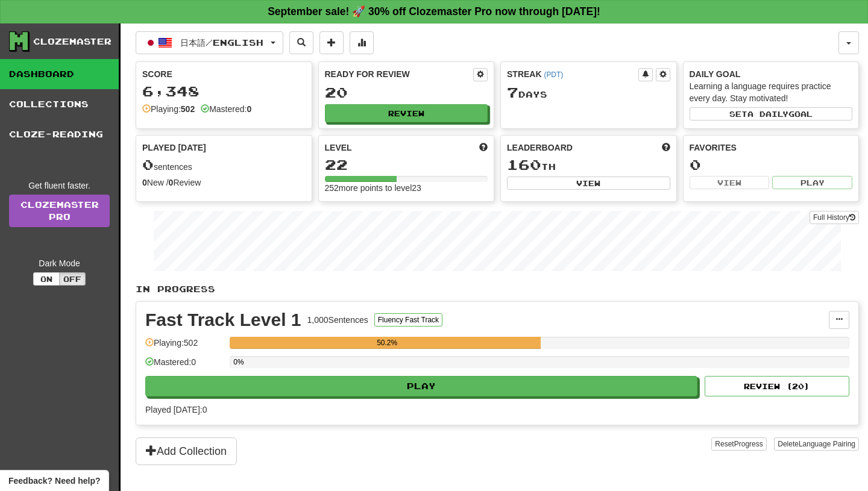 The height and width of the screenshot is (491, 868). What do you see at coordinates (666, 148) in the screenshot?
I see `span: This week in points, UTC` at bounding box center [666, 148].